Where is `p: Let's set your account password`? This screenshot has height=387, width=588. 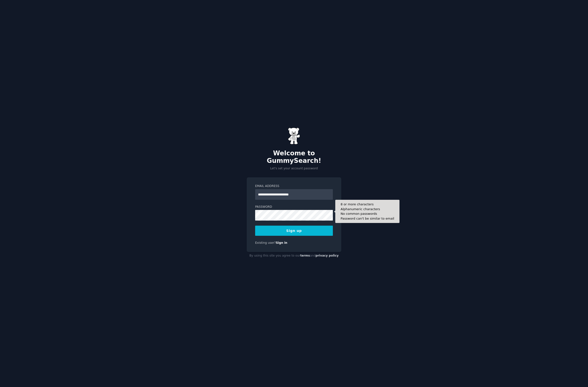
p: Let's set your account password is located at coordinates (294, 169).